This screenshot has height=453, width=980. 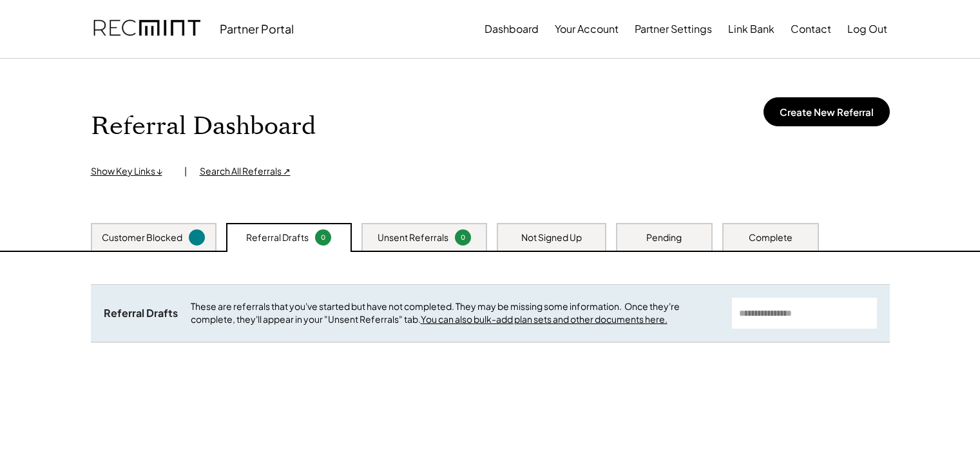 What do you see at coordinates (147, 29) in the screenshot?
I see `img: recmint-logotype%403x.png` at bounding box center [147, 29].